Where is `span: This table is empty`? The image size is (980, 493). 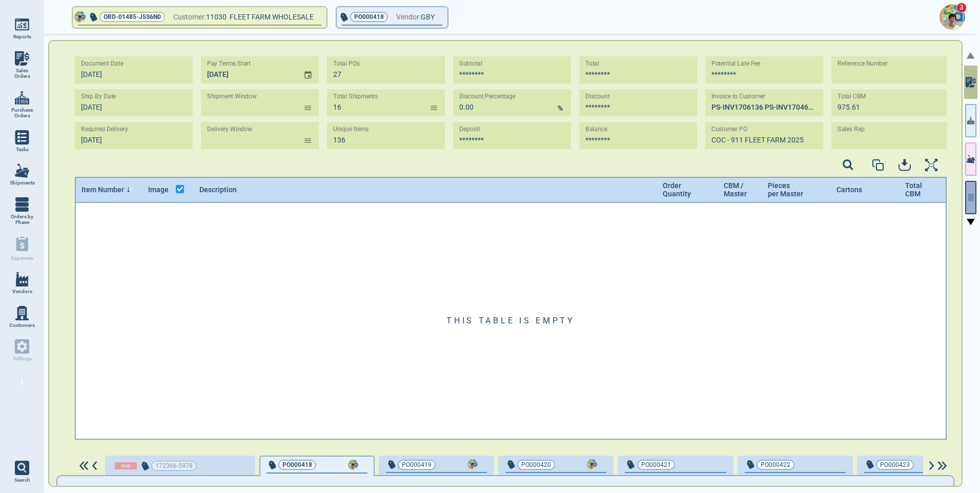 span: This table is empty is located at coordinates (510, 321).